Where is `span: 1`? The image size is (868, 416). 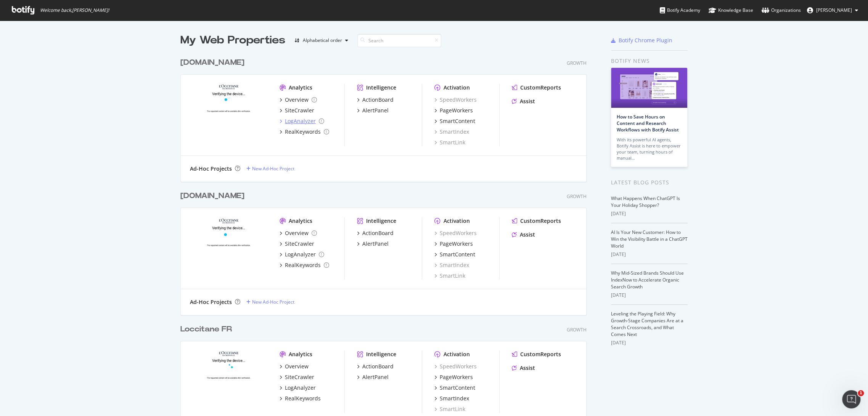 span: 1 is located at coordinates (861, 394).